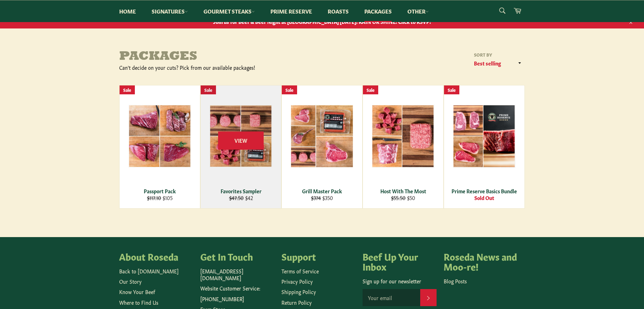 The width and height of the screenshot is (644, 309). Describe the element at coordinates (160, 191) in the screenshot. I see `div: Passport Pack` at that location.